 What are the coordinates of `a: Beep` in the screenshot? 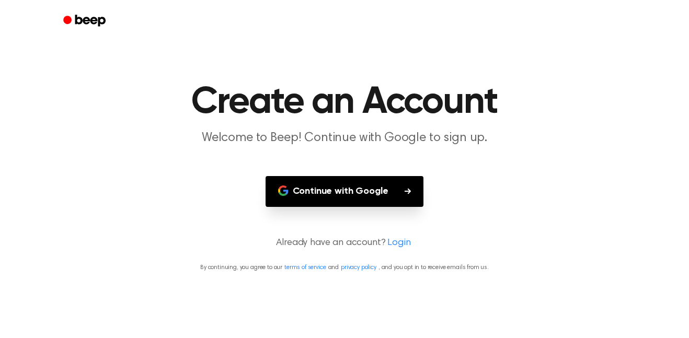 It's located at (85, 21).